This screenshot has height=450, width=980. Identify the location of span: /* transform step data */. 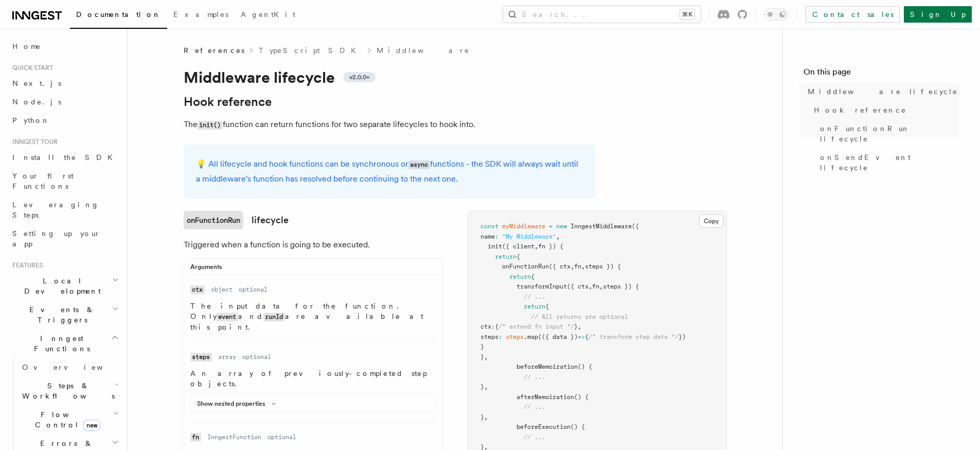
(633, 337).